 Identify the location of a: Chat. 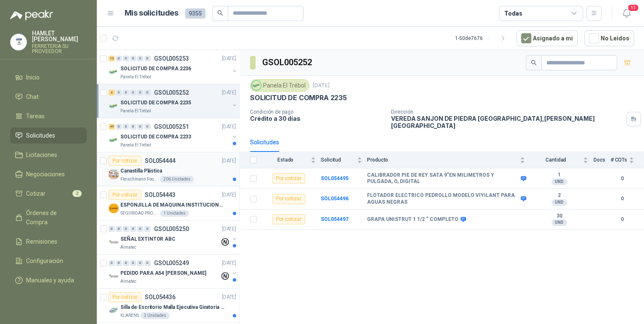
(48, 97).